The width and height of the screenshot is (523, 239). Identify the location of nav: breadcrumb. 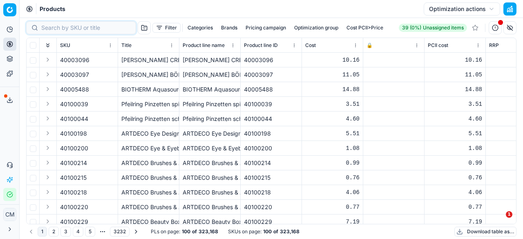
(52, 9).